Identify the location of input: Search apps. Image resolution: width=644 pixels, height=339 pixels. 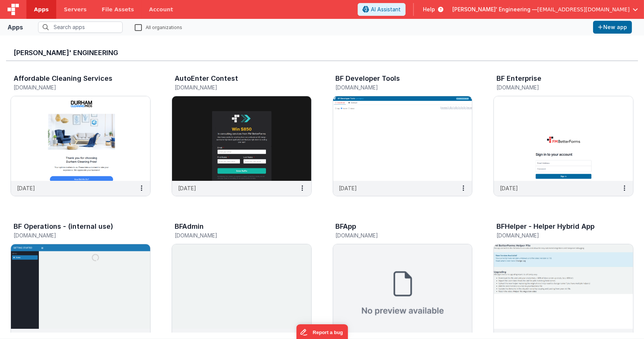
(80, 27).